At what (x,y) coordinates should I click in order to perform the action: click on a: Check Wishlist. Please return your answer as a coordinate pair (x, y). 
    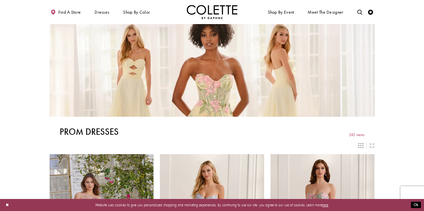
    Looking at the image, I should click on (370, 12).